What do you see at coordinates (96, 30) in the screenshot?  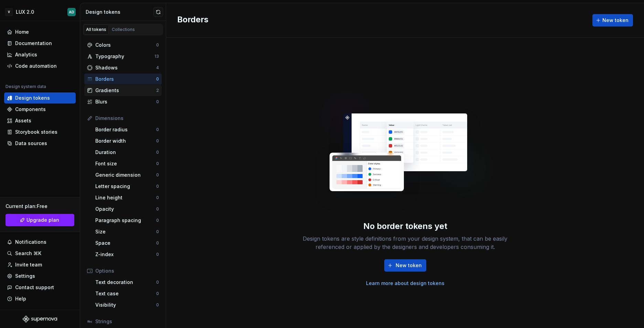 I see `div: All tokens` at bounding box center [96, 30].